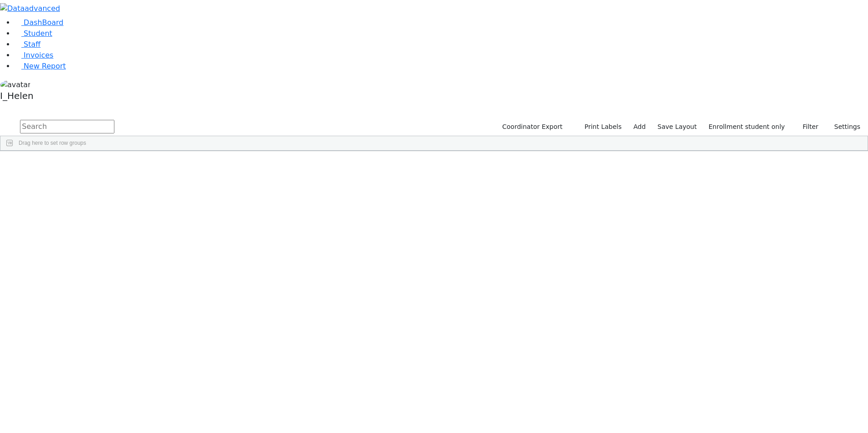 This screenshot has width=868, height=433. Describe the element at coordinates (38, 55) in the screenshot. I see `span: Invoices` at that location.